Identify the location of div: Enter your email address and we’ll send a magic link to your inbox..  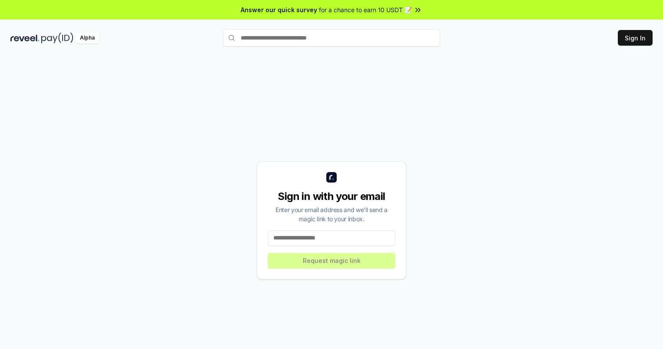
(331, 214).